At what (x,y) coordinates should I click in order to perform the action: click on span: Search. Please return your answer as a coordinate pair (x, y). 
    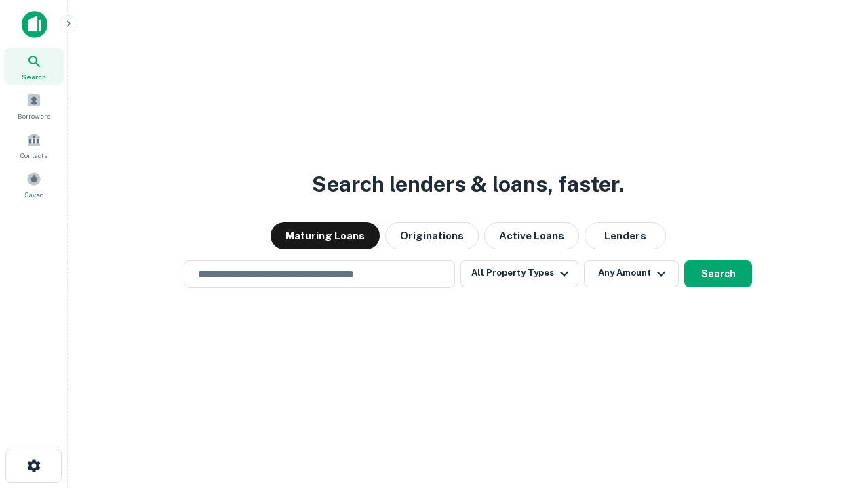
    Looking at the image, I should click on (34, 77).